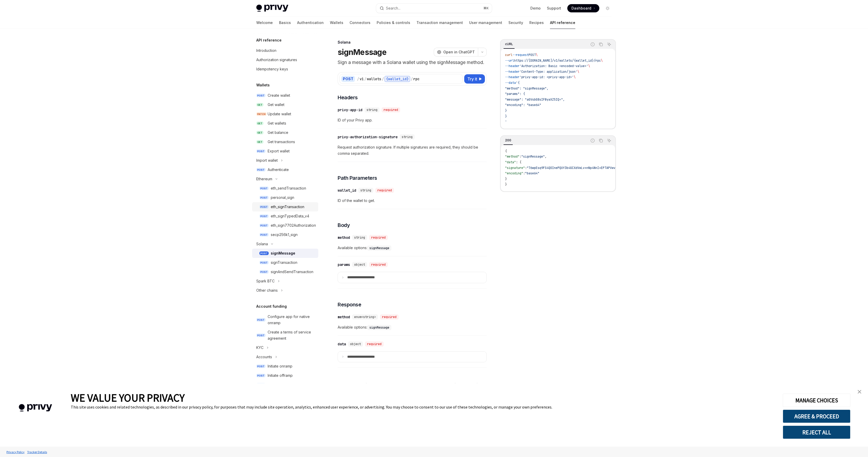  I want to click on a: POSTExport wallet, so click(285, 151).